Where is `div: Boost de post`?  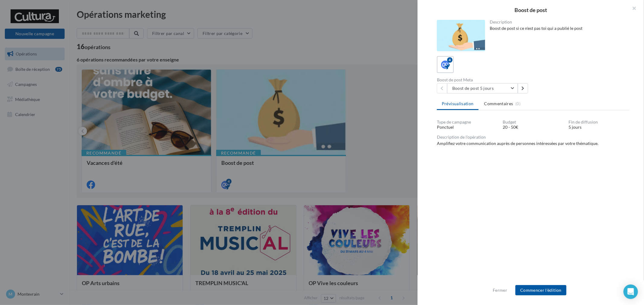
div: Boost de post is located at coordinates (531, 10).